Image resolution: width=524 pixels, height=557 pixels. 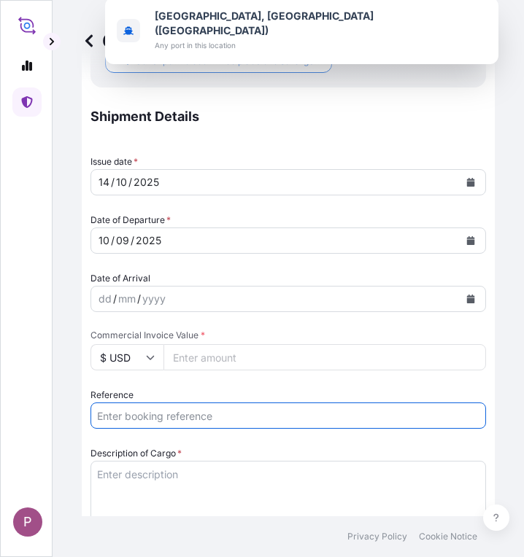 I want to click on a: Cookie Notice, so click(x=448, y=537).